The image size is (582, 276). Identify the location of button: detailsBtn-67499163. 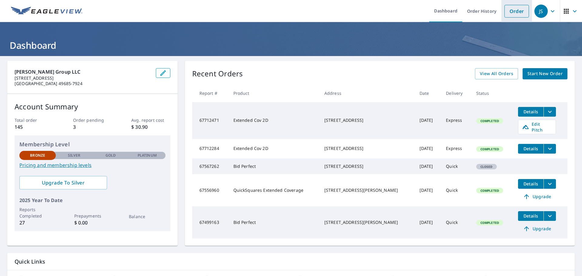
(530, 216).